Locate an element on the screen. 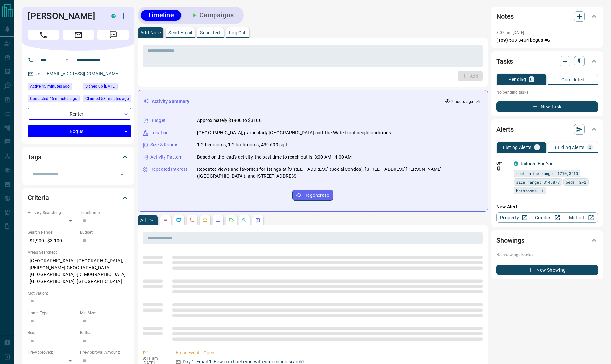 The height and width of the screenshot is (364, 611). svg: Push Notification Only is located at coordinates (499, 168).